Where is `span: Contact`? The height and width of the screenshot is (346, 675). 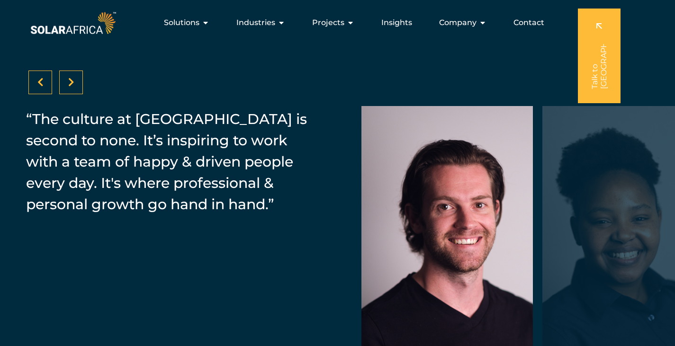
span: Contact is located at coordinates (529, 23).